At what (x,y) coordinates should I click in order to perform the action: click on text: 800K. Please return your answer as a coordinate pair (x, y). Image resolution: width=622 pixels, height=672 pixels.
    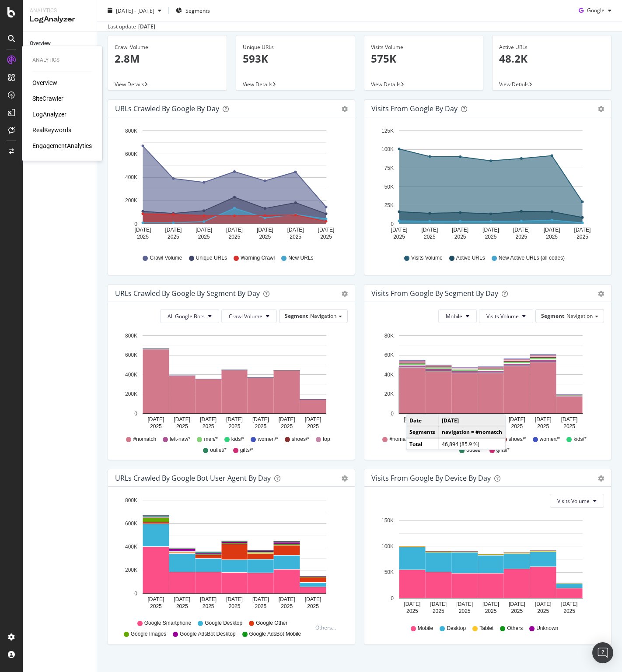
    Looking at the image, I should click on (131, 335).